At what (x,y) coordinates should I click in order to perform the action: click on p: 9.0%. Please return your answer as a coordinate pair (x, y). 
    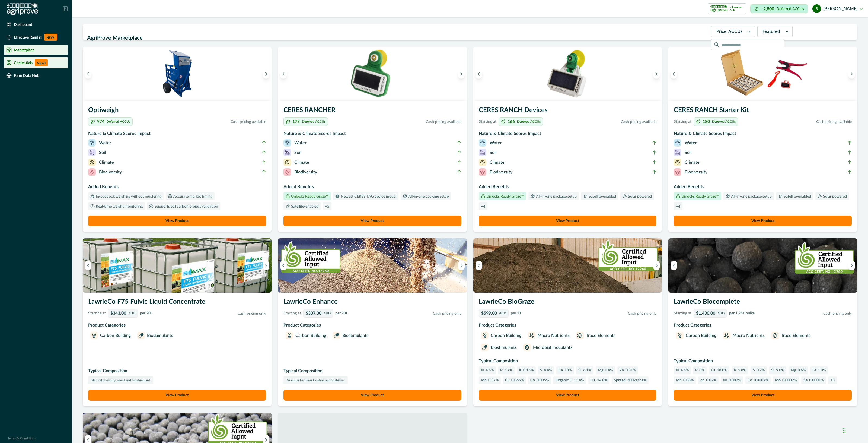
    Looking at the image, I should click on (780, 370).